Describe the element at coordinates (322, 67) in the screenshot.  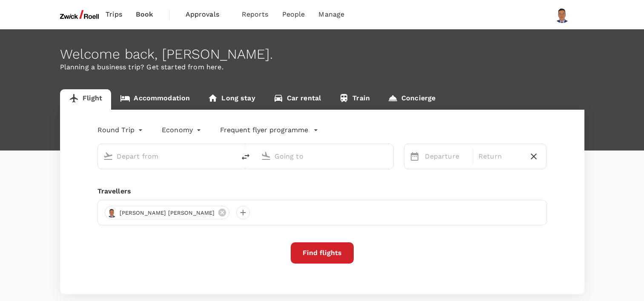
I see `p: Planning a business trip? Get started from here.` at that location.